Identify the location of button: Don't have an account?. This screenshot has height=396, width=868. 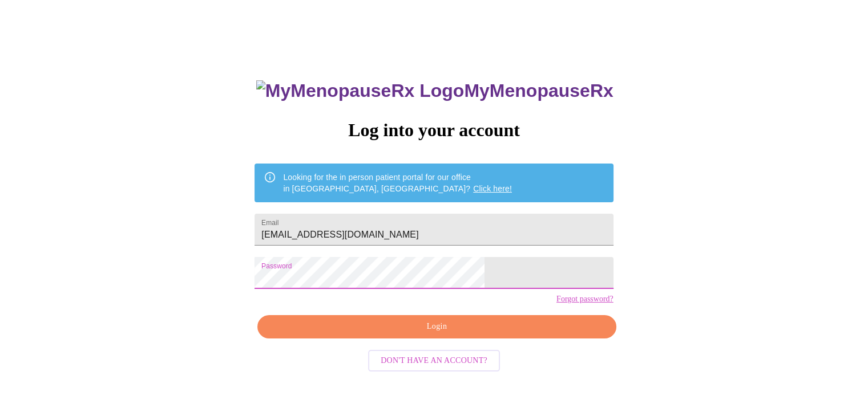
(433, 361).